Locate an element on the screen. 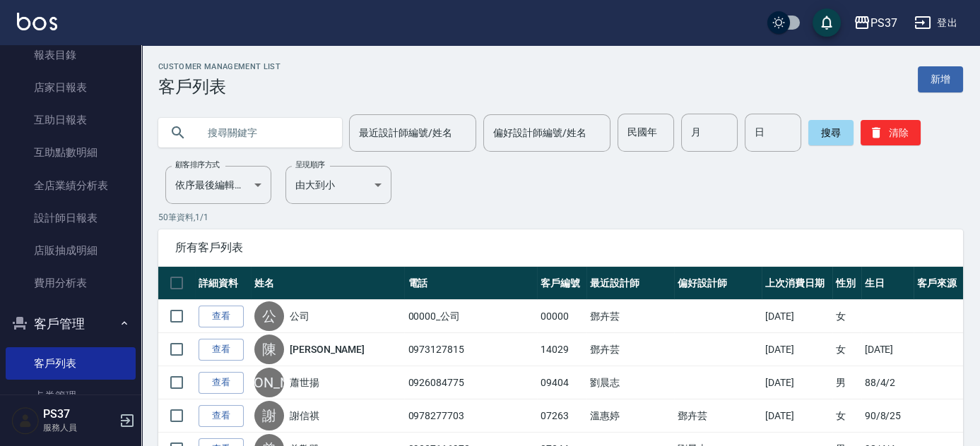  button: 客戶管理 is located at coordinates (70, 324).